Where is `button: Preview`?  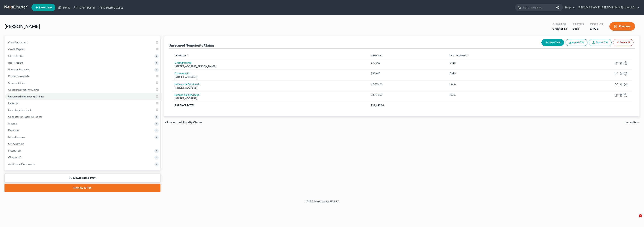
button: Preview is located at coordinates (622, 26).